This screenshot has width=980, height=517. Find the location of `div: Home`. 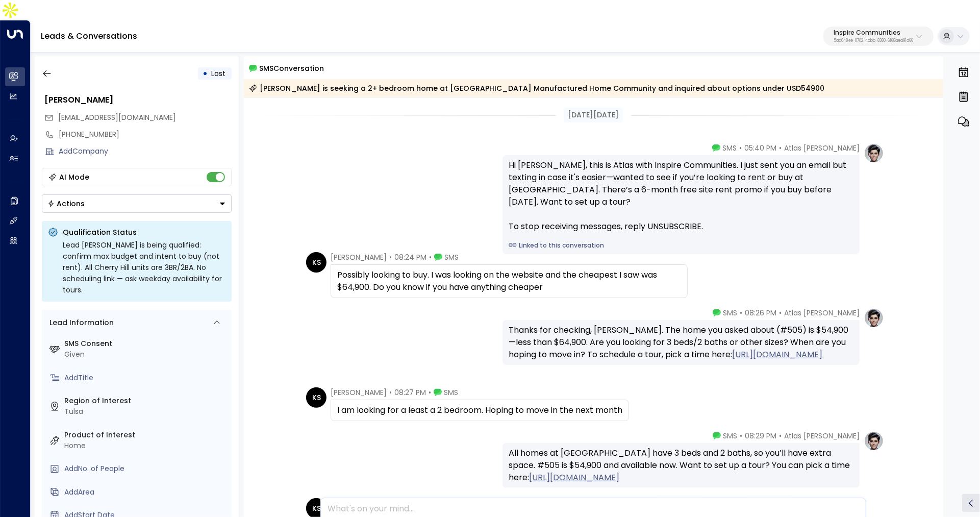

div: Home is located at coordinates (146, 446).